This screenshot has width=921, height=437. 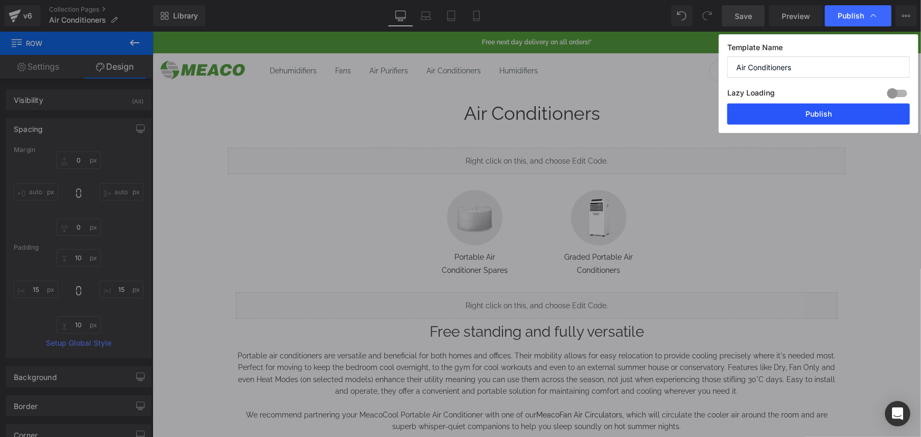 What do you see at coordinates (384, 342) in the screenshot?
I see `p: Portable air conditioners are versatile and beneficial for both homes and offices. Their mobility...` at bounding box center [384, 342].